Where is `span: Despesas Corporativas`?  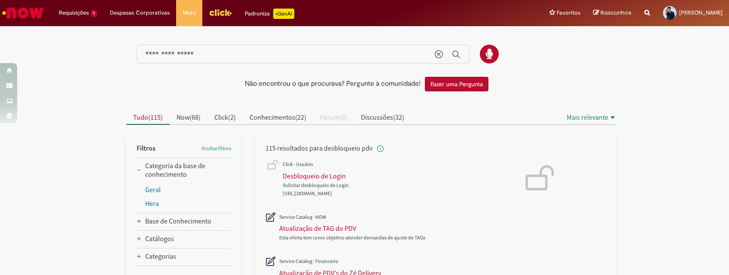 span: Despesas Corporativas is located at coordinates (140, 13).